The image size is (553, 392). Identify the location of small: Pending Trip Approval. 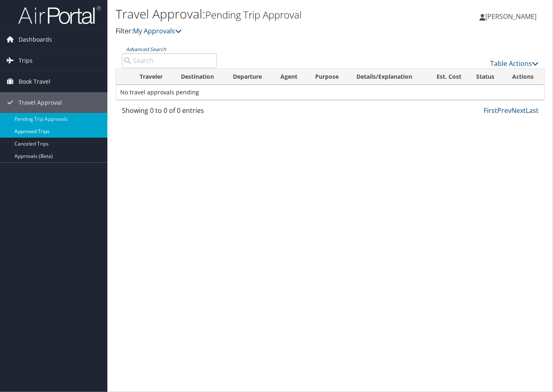
(253, 14).